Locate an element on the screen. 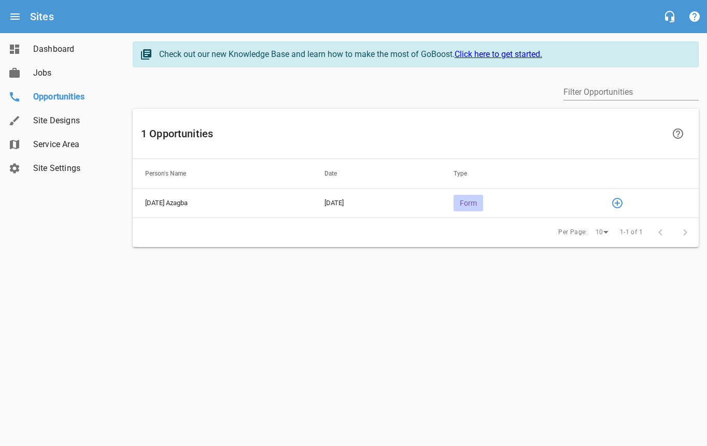 This screenshot has height=446, width=707. div: Check out our new Knowledge Base and learn how to make the most of GoBoost. is located at coordinates (423, 54).